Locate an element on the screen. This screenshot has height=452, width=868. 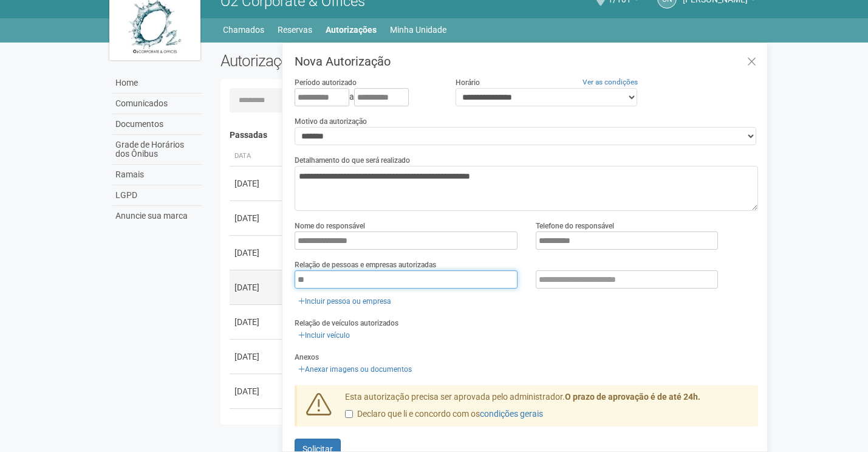
a: Ramais is located at coordinates (157, 175).